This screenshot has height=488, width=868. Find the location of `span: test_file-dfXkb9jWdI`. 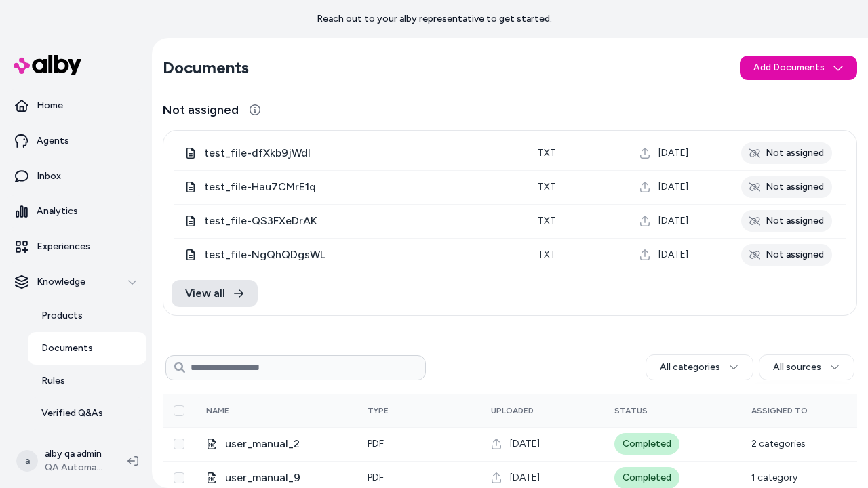

span: test_file-dfXkb9jWdI is located at coordinates (360, 153).